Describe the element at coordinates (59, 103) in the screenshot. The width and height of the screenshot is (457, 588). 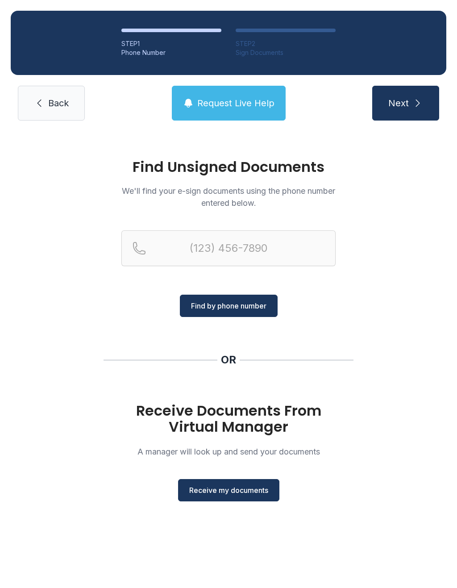
I see `span: Back` at that location.